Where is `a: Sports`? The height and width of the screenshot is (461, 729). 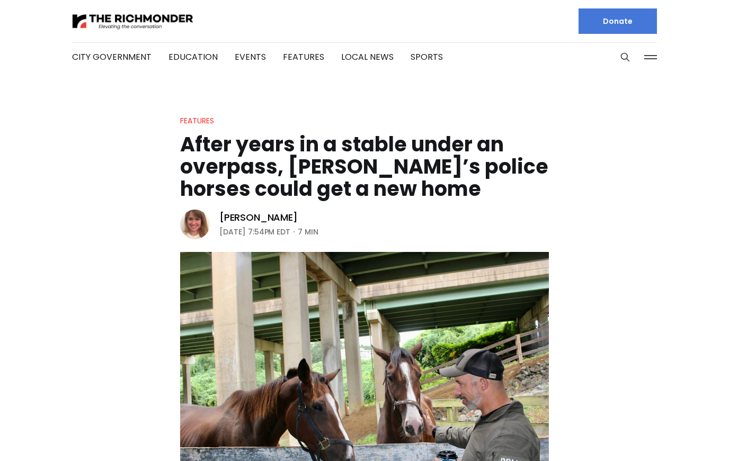 a: Sports is located at coordinates (426, 57).